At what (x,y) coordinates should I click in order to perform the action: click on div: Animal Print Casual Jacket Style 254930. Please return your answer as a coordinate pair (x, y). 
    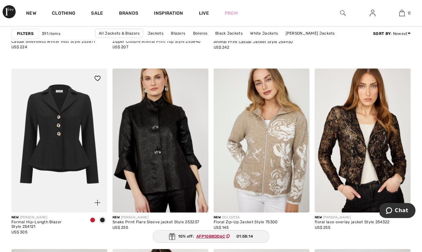
    Looking at the image, I should click on (254, 42).